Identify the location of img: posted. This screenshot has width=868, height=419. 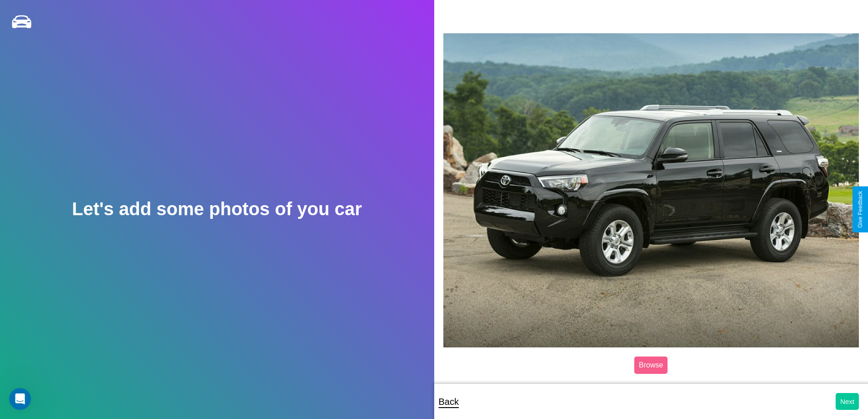
(651, 190).